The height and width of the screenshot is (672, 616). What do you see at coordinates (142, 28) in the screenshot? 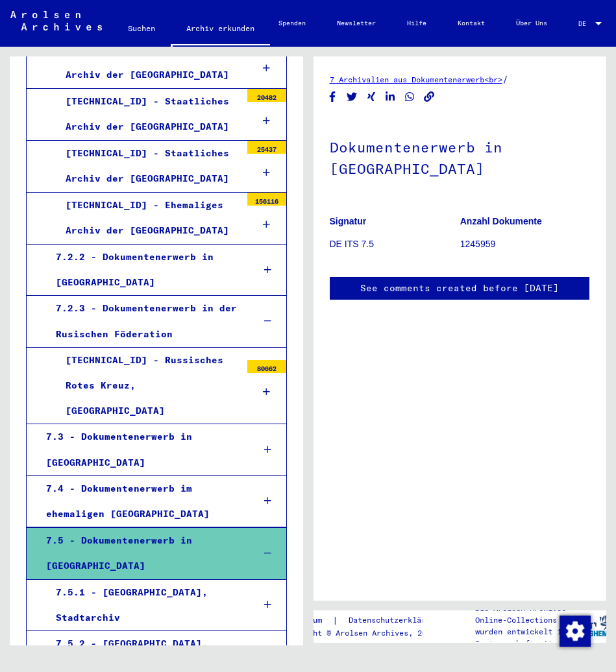
I see `a: Suchen` at bounding box center [142, 28].